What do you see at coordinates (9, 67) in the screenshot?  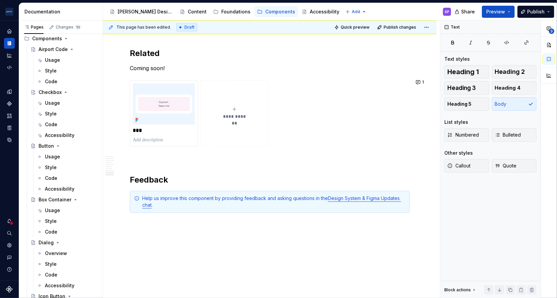 I see `div: Code automation` at bounding box center [9, 67].